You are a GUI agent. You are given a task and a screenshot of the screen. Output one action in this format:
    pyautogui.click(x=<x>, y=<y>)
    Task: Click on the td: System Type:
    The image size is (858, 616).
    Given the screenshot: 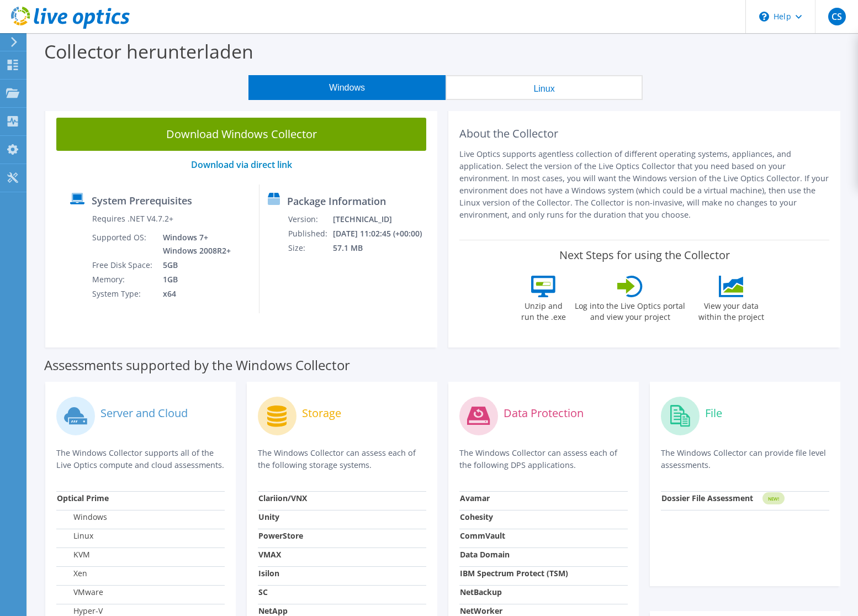 What is the action you would take?
    pyautogui.click(x=123, y=294)
    